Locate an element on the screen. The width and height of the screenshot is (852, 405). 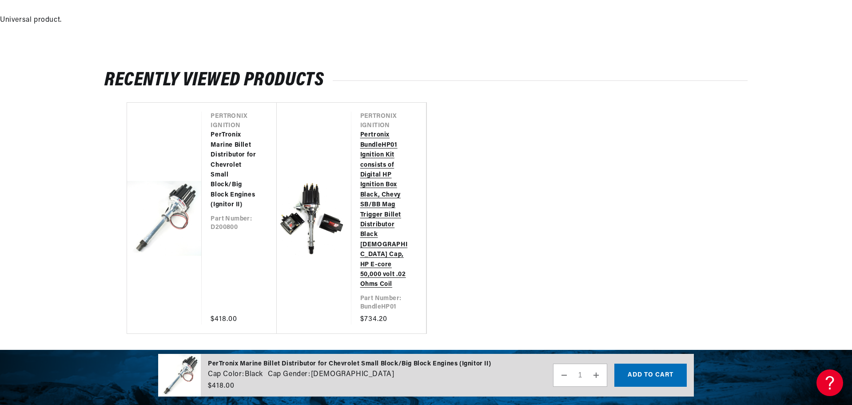
a: Pertronix BundleHP01 Ignition Kit consists of Digital HP Ignition Box Black, Chevy SB/BB Mag Trig... is located at coordinates (384, 210).